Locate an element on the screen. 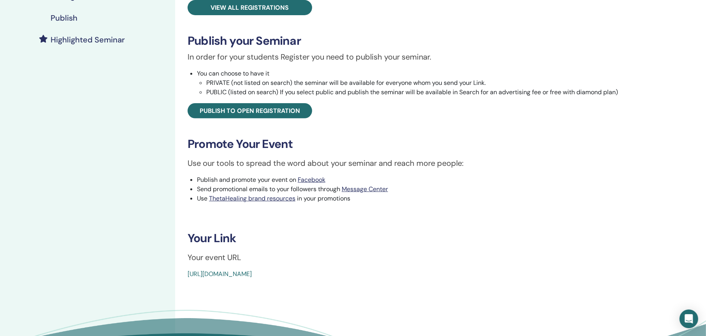  li: PRIVATE (not listed on search) the seminar will be available for everyone whom you send your Link. is located at coordinates (420, 83).